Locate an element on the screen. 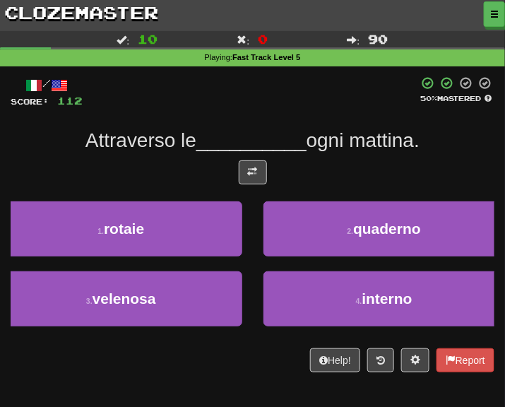  span: quaderno is located at coordinates (387, 228).